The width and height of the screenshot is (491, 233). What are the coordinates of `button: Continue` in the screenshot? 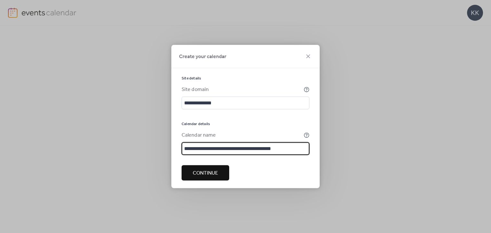 It's located at (205, 173).